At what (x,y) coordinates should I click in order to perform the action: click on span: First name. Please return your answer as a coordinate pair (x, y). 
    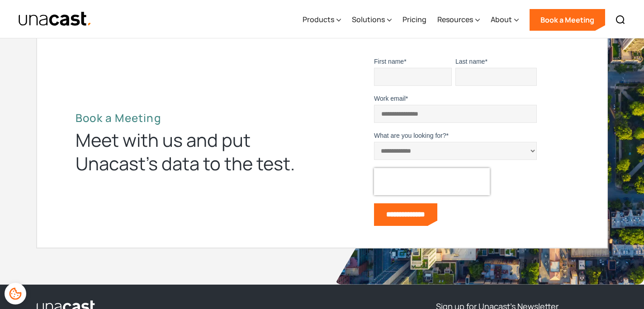
    Looking at the image, I should click on (389, 62).